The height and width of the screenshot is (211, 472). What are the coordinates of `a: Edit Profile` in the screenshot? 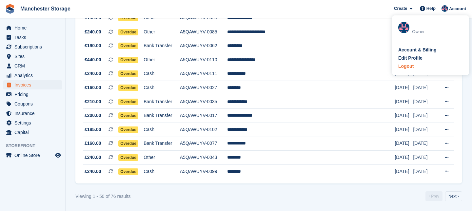 It's located at (431, 58).